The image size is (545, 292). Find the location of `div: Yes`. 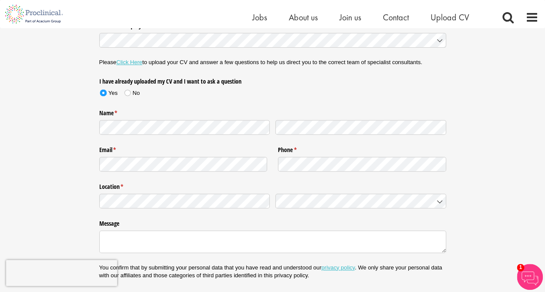

div: Yes is located at coordinates (113, 93).